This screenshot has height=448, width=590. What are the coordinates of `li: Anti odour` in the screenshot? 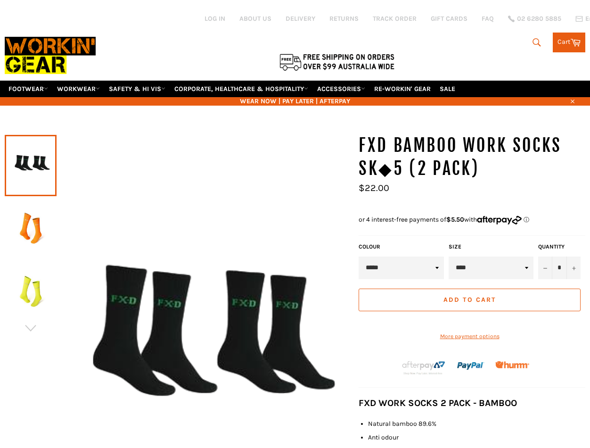 It's located at (477, 437).